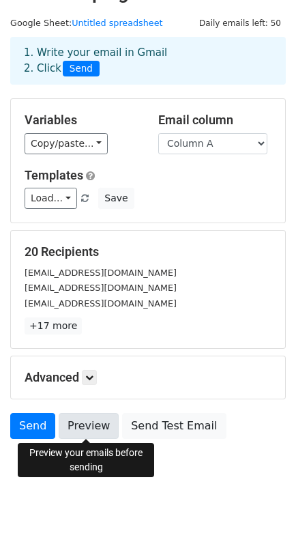  I want to click on a: Untitled spreadsheet, so click(117, 23).